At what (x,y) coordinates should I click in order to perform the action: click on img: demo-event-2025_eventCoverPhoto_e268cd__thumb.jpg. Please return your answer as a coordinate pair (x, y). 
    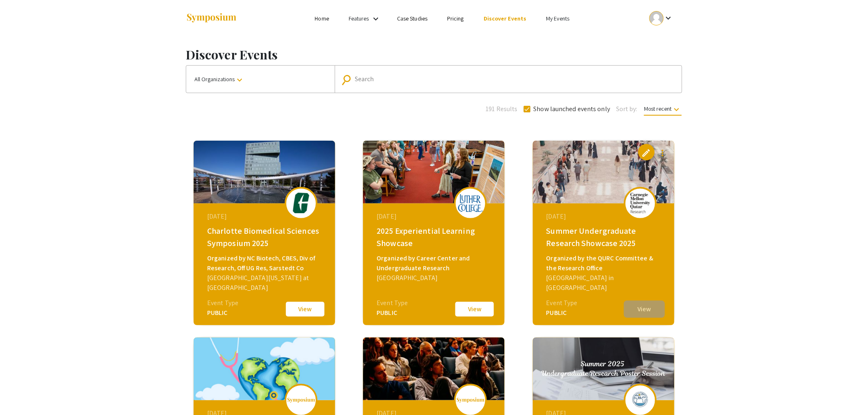
    Looking at the image, I should click on (434, 369).